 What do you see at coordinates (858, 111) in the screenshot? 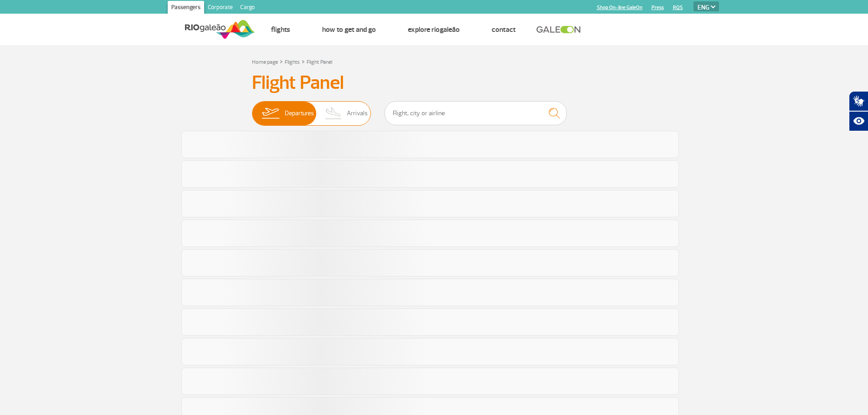
I see `div: Plugin de acessibilidade da Hand Talk.` at bounding box center [858, 111].